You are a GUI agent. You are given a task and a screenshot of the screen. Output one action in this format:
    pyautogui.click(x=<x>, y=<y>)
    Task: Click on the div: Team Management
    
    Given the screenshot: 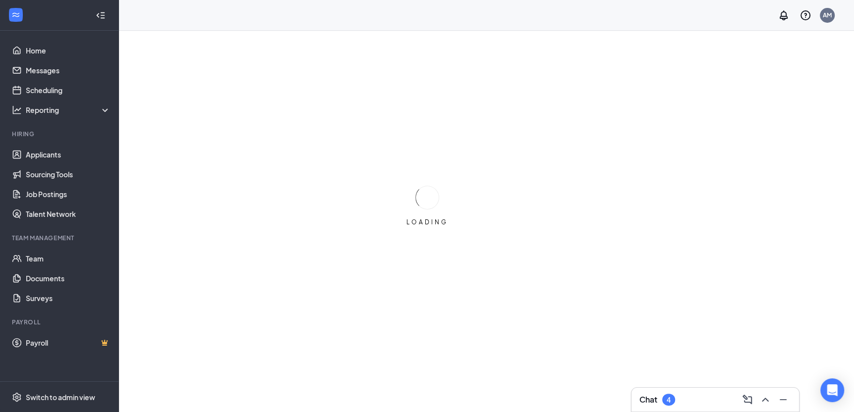 What is the action you would take?
    pyautogui.click(x=60, y=238)
    